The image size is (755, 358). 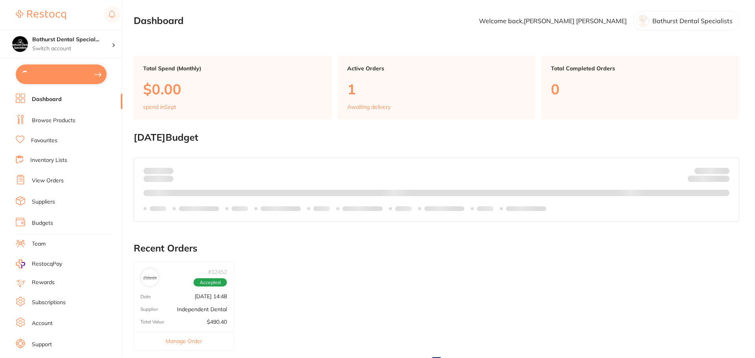 What do you see at coordinates (436, 88) in the screenshot?
I see `a: Active Orders1Awaiting delivery` at bounding box center [436, 88].